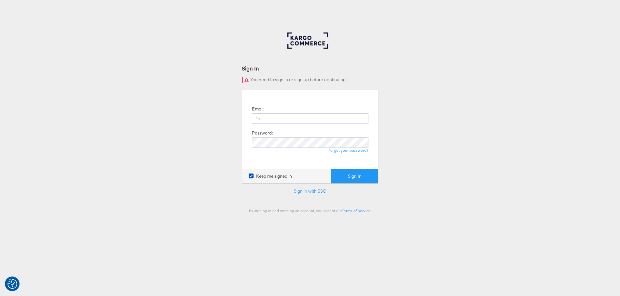 The width and height of the screenshot is (620, 296). Describe the element at coordinates (12, 284) in the screenshot. I see `img: Revisit consent button` at that location.